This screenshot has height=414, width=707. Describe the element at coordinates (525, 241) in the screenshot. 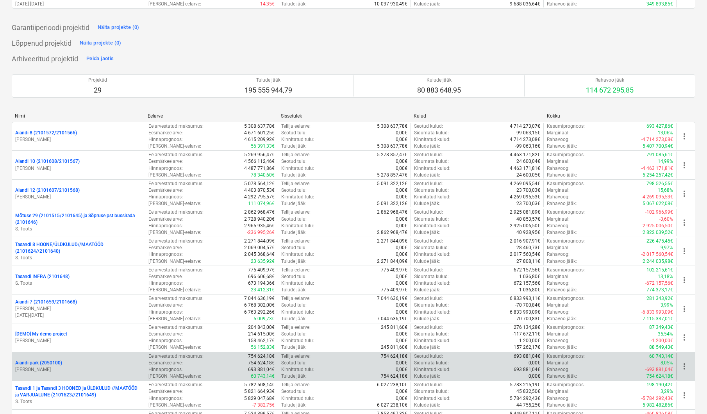

I see `p: 2 016 907,91€` at that location.